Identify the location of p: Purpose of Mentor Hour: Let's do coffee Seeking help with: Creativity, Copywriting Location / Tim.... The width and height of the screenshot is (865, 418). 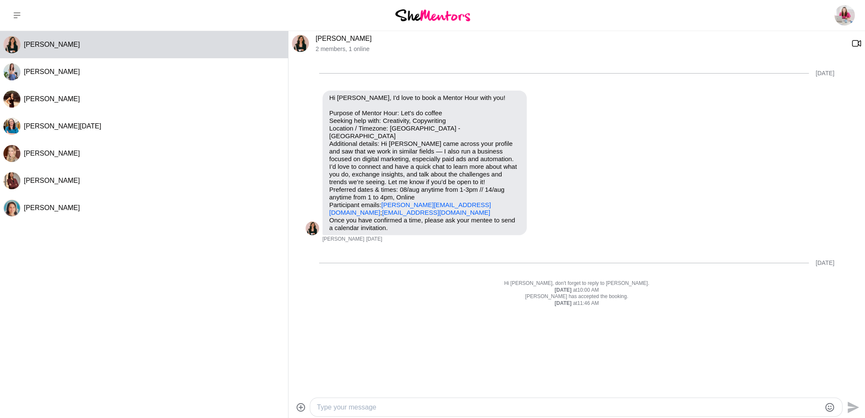
(425, 163).